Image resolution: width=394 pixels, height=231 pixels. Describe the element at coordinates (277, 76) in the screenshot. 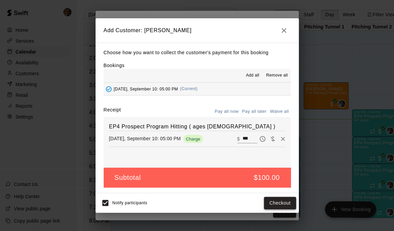

I see `button: Remove all` at that location.